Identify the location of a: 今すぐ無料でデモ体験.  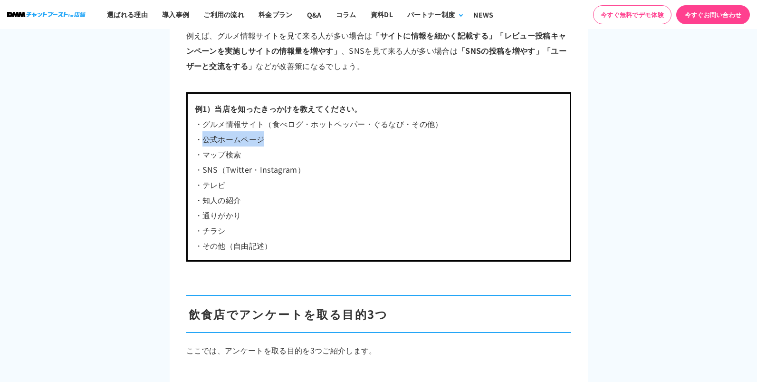
(632, 15).